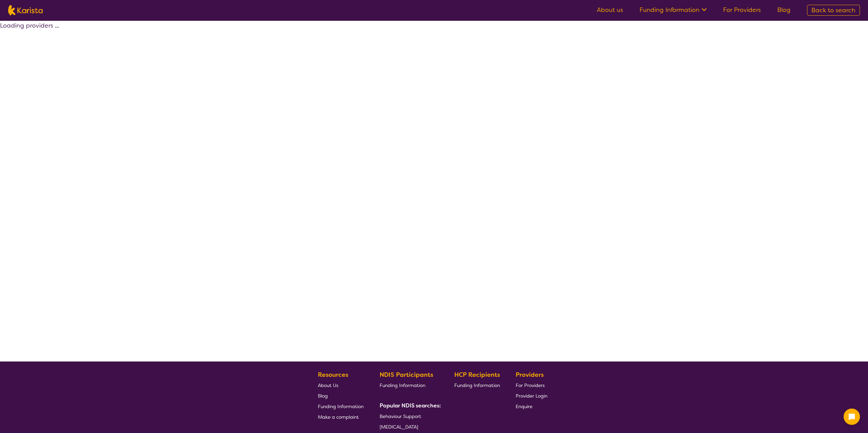  I want to click on b: HCP Recipients, so click(477, 375).